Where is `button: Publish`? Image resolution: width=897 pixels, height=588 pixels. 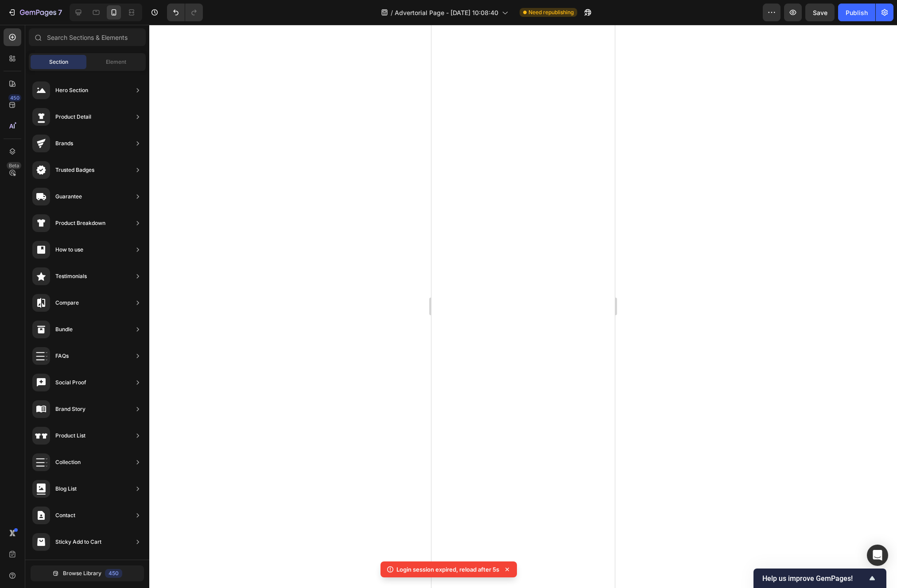 button: Publish is located at coordinates (857, 12).